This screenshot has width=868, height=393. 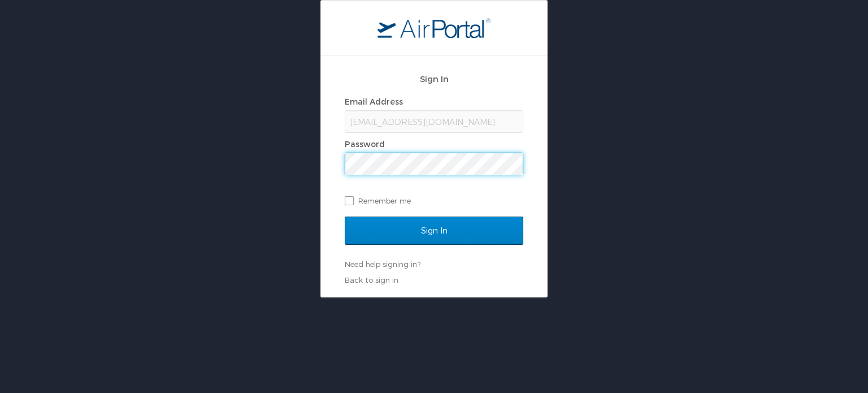 I want to click on h2: Sign In, so click(x=434, y=78).